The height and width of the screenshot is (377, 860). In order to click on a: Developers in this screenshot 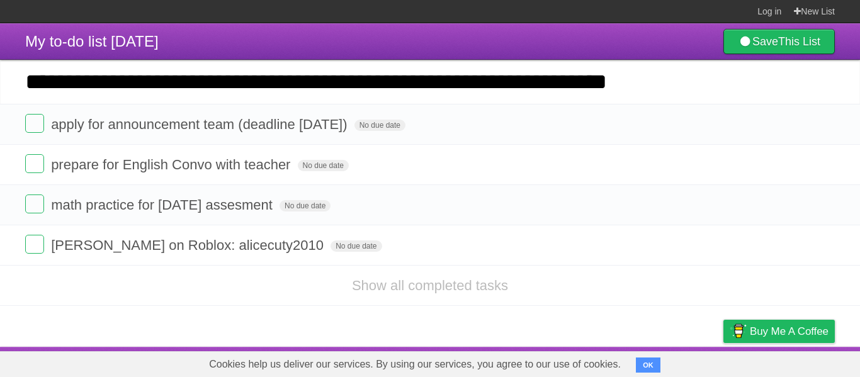, I will do `click(623, 362)`.